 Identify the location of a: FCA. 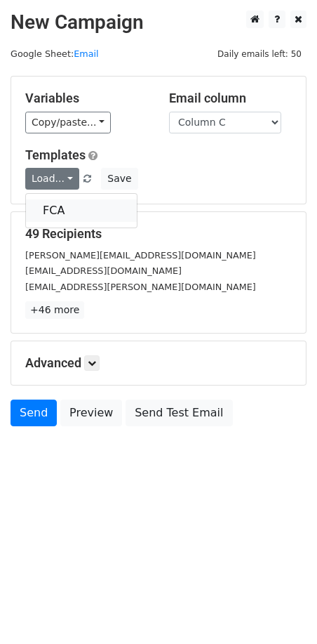
(81, 210).